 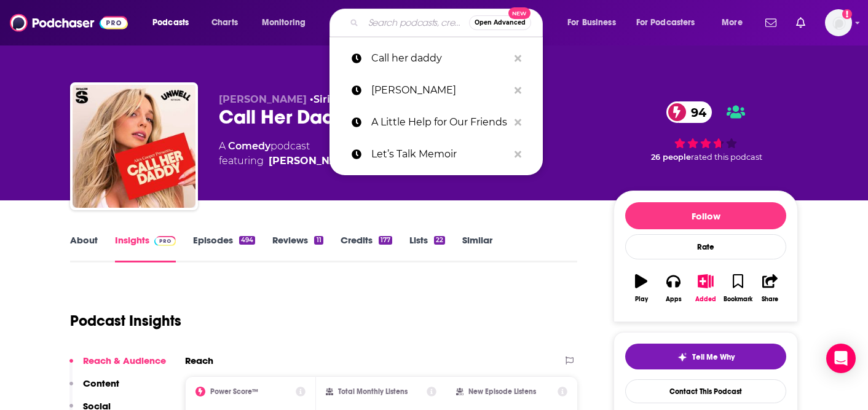 I want to click on a: Call her daddy, so click(x=436, y=59).